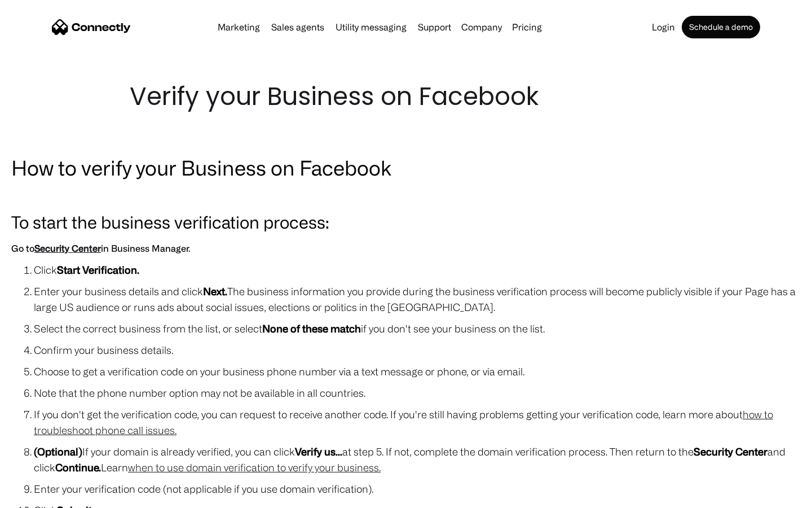 The image size is (812, 508). Describe the element at coordinates (418, 299) in the screenshot. I see `li: Enter your business details and click The business information you provide during the business ve...` at that location.